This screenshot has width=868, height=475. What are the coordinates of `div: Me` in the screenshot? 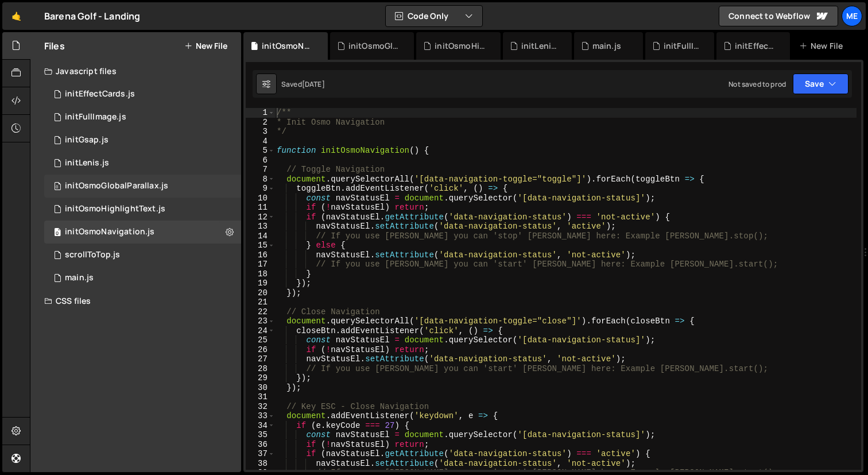 It's located at (852, 16).